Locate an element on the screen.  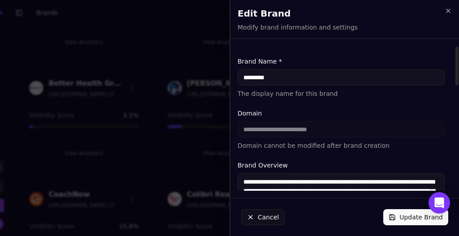
p: Domain cannot be modified after brand creation is located at coordinates (341, 146).